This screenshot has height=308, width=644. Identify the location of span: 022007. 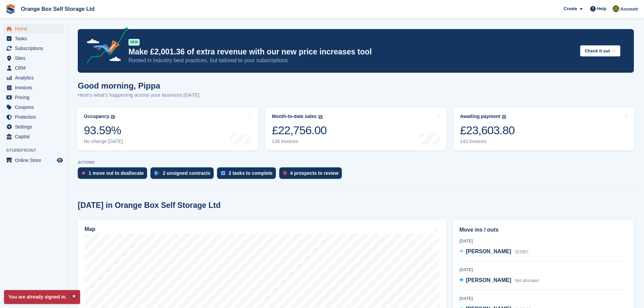
(522, 252).